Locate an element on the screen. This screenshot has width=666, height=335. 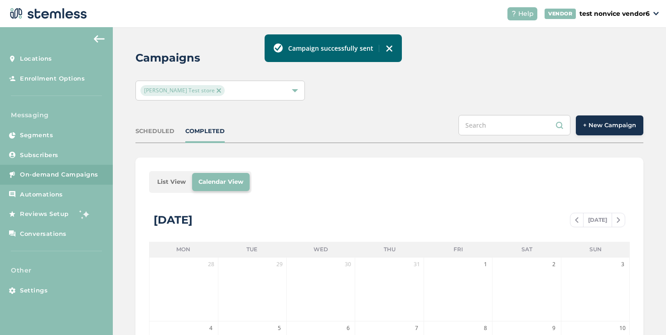
span: 30 is located at coordinates (348, 265).